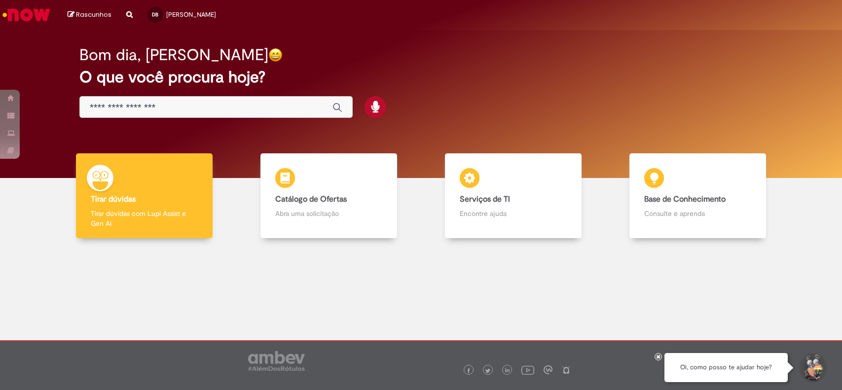  What do you see at coordinates (311, 199) in the screenshot?
I see `b: Catálogo de Ofertas` at bounding box center [311, 199].